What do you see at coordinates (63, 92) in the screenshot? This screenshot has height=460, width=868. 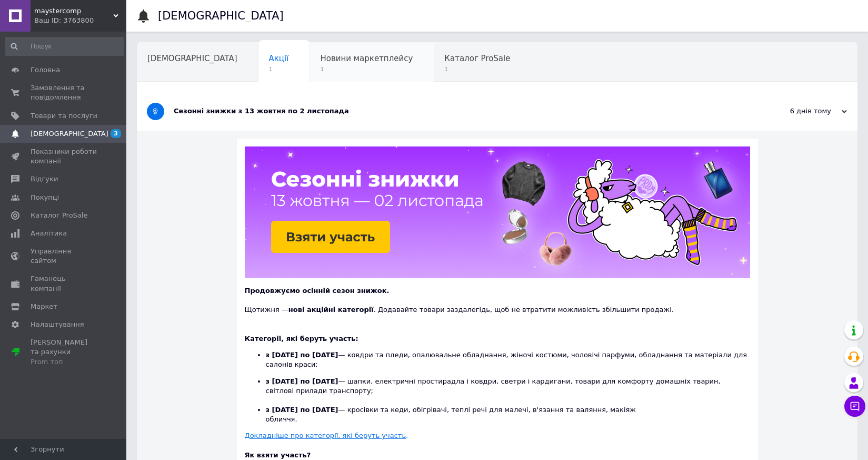 I see `span: Замовлення та повідомлення` at bounding box center [63, 92].